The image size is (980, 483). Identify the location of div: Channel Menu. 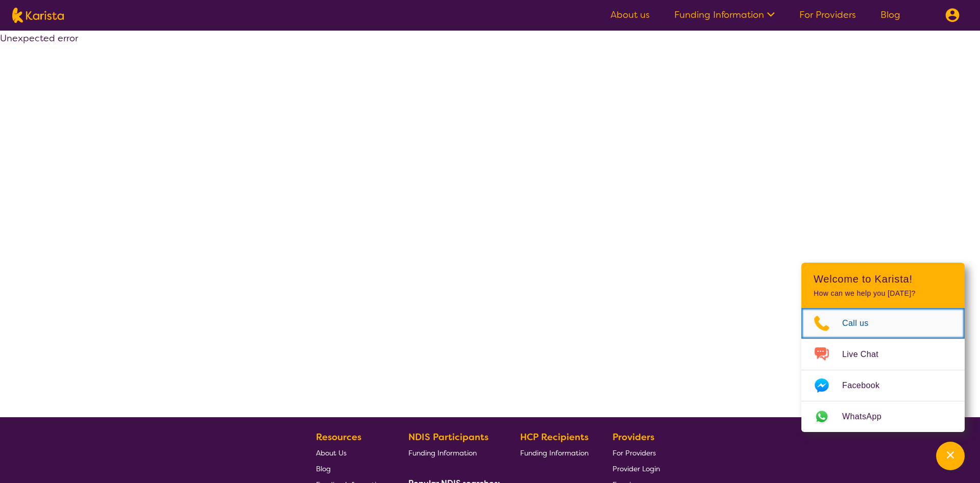
(883, 348).